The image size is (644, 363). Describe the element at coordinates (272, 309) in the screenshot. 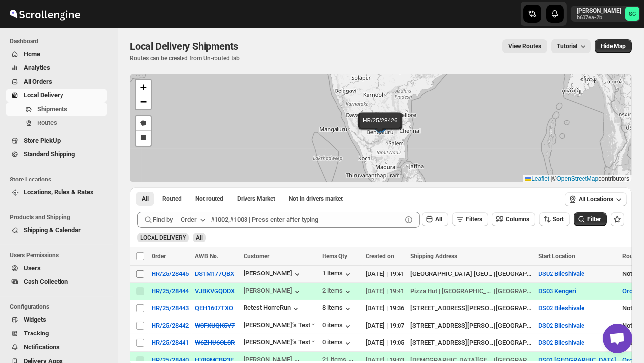

I see `div: Retest HomeRun` at that location.